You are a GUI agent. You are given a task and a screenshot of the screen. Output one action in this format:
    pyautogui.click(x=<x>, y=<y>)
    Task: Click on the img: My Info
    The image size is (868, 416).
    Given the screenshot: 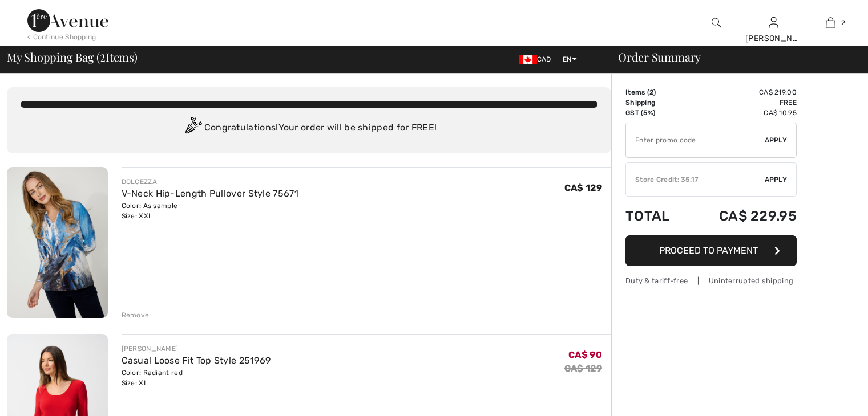 What is the action you would take?
    pyautogui.click(x=773, y=23)
    